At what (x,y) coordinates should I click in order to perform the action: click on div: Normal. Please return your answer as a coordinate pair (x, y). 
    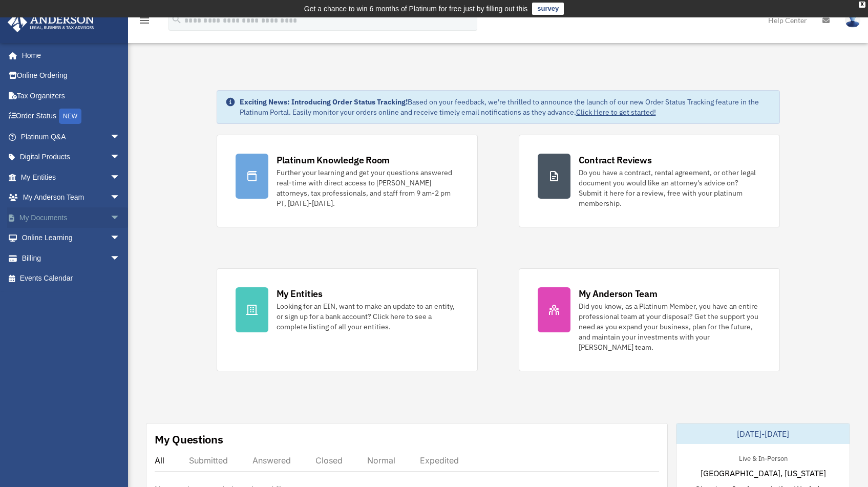
    Looking at the image, I should click on (381, 461).